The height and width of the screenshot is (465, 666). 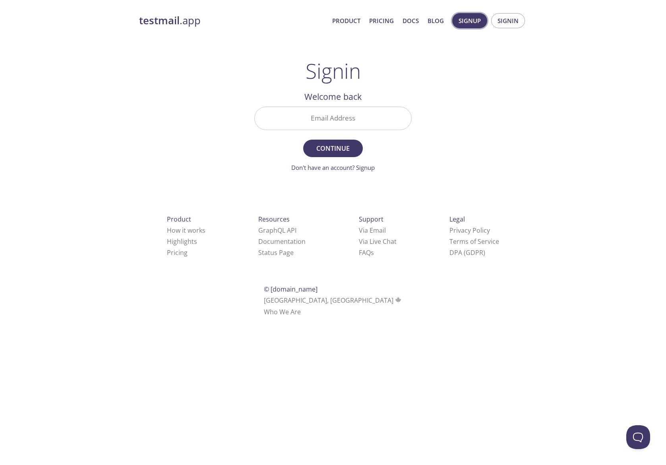 What do you see at coordinates (233, 21) in the screenshot?
I see `a: testmail.app` at bounding box center [233, 21].